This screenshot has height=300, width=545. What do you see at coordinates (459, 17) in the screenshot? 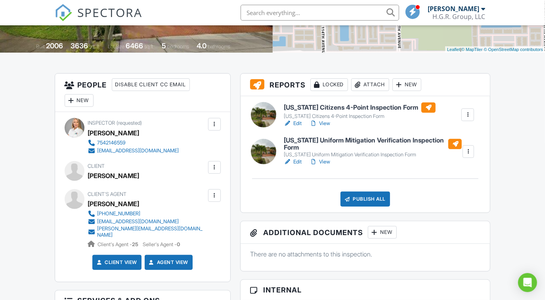
I see `div: H.G.R. Group, LLC` at bounding box center [459, 17].